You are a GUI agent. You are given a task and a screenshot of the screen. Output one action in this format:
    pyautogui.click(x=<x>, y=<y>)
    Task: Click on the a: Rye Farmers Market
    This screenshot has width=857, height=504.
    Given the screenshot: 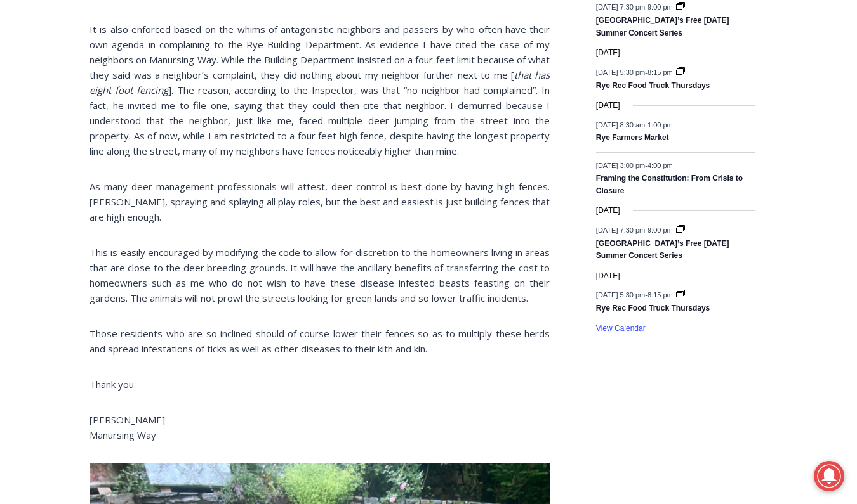 What is the action you would take?
    pyautogui.click(x=632, y=138)
    